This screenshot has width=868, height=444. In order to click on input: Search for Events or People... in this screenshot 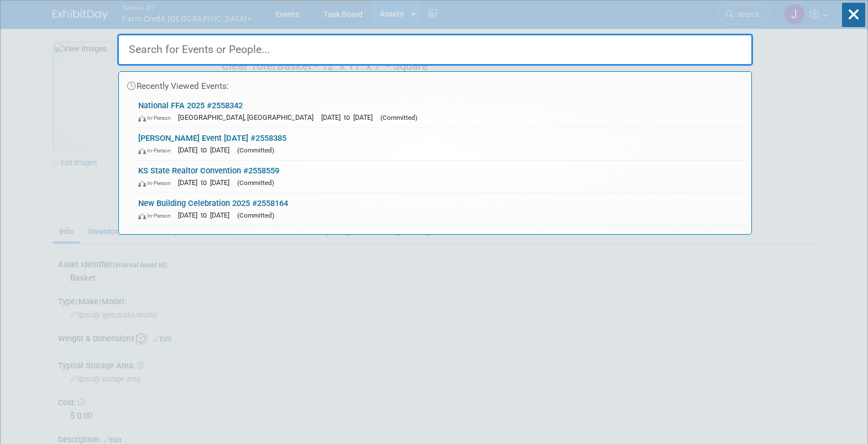, I will do `click(435, 50)`.